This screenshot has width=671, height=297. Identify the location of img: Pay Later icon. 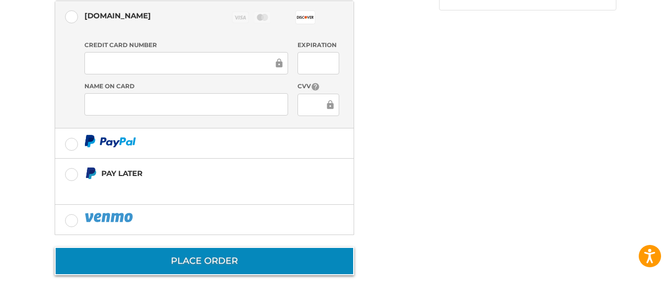
(90, 173).